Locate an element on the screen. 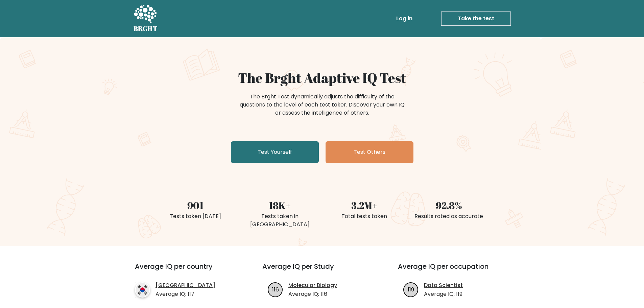 The width and height of the screenshot is (644, 308). a: Test Yourself is located at coordinates (275, 152).